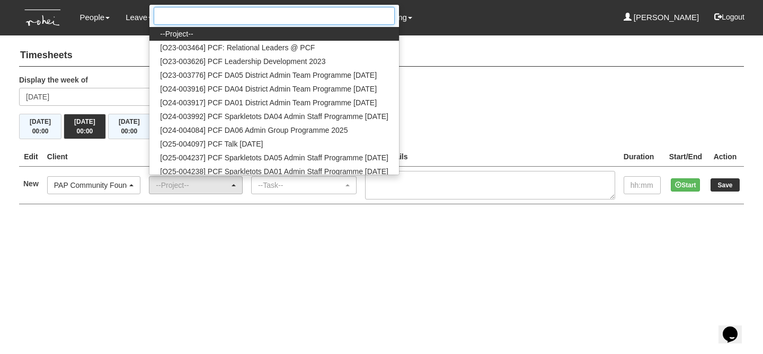 The width and height of the screenshot is (763, 354). I want to click on button: --Project--, so click(195, 185).